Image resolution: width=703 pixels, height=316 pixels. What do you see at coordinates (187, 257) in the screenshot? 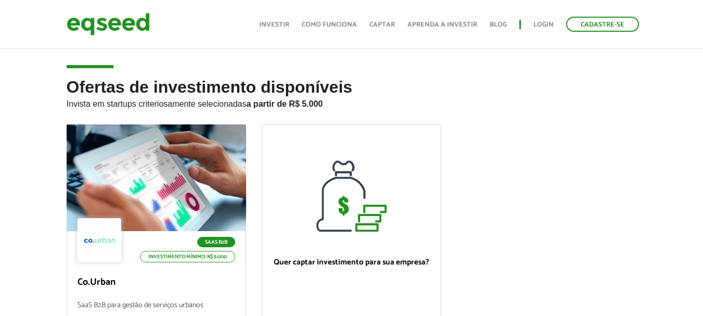
I see `p: Investimento mínimo: R$ 5.000` at bounding box center [187, 257].